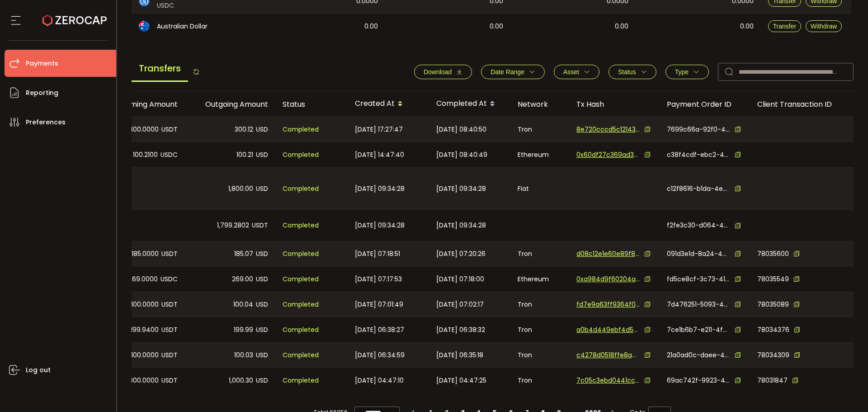 This screenshot has width=868, height=412. Describe the element at coordinates (571, 72) in the screenshot. I see `span: Asset` at that location.